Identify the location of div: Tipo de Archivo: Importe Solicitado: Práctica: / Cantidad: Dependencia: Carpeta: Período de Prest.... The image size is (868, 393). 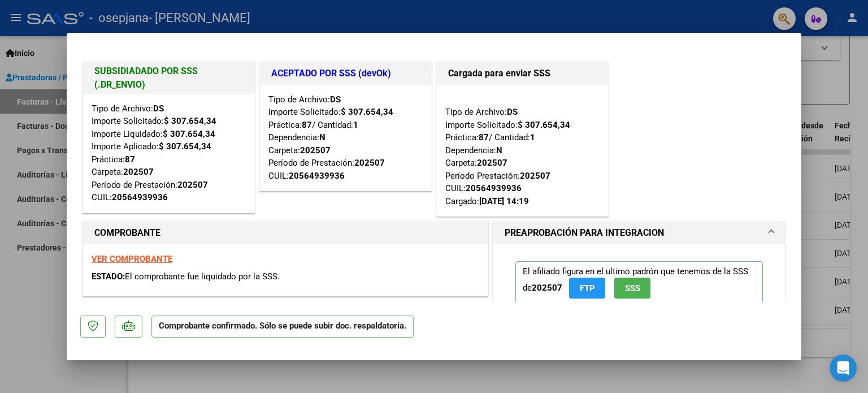
(345, 138).